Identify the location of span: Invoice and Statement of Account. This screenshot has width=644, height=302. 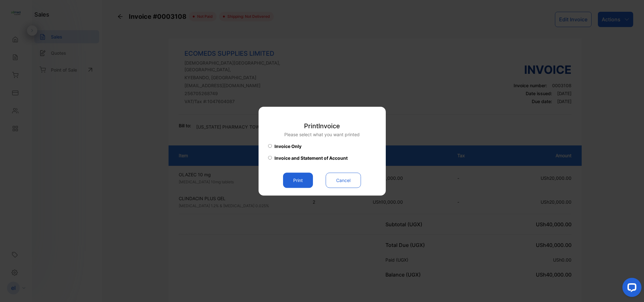
(311, 157).